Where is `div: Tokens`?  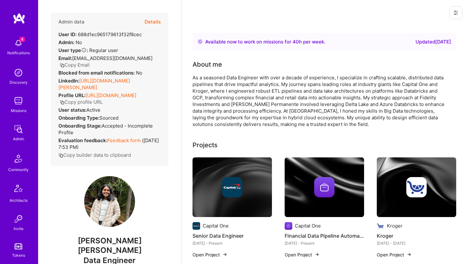
div: Tokens is located at coordinates (18, 256).